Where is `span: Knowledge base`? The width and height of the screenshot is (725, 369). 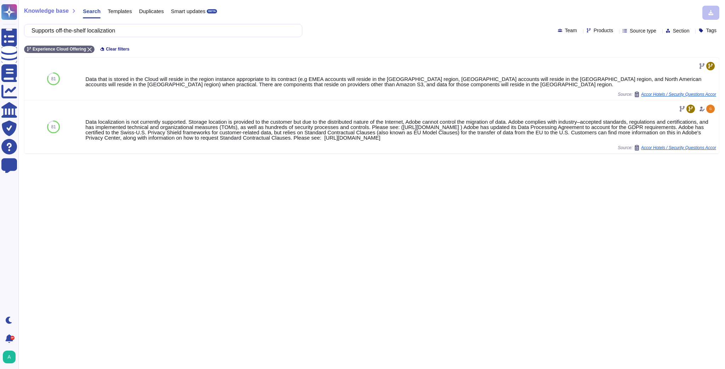
span: Knowledge base is located at coordinates (46, 11).